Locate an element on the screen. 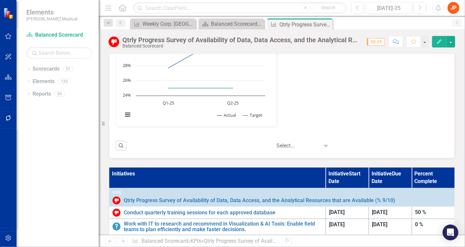 The image size is (465, 247). div: 93 is located at coordinates (60, 93).